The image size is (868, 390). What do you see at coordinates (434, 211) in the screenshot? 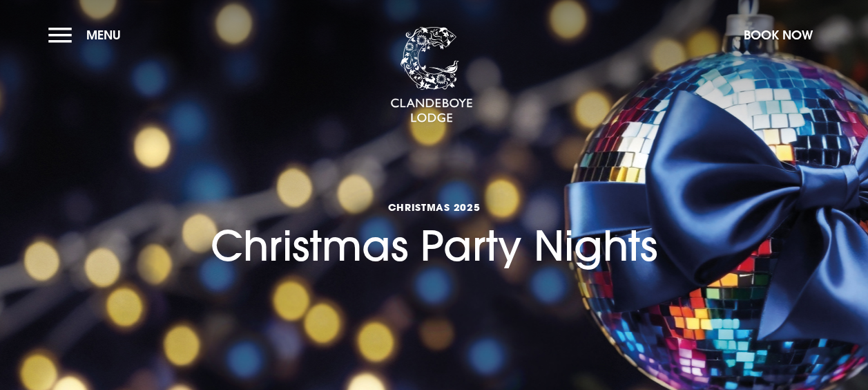
I see `h1: Christmas Party Nights` at bounding box center [434, 211].